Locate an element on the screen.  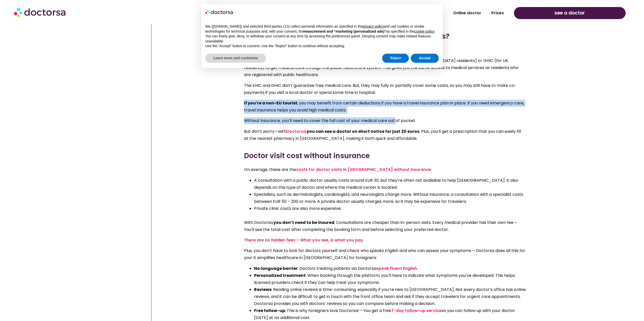
span: see a doctor is located at coordinates (569, 13).